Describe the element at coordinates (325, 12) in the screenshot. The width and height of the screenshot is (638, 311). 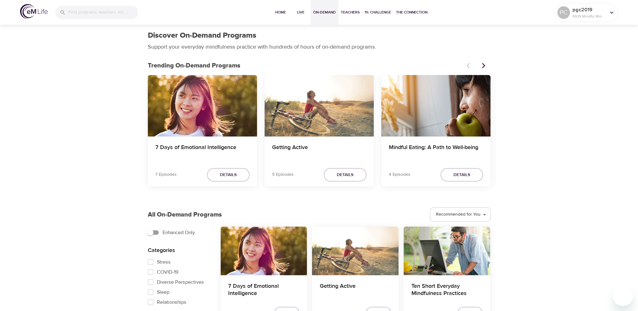
I see `span: On-Demand` at that location.